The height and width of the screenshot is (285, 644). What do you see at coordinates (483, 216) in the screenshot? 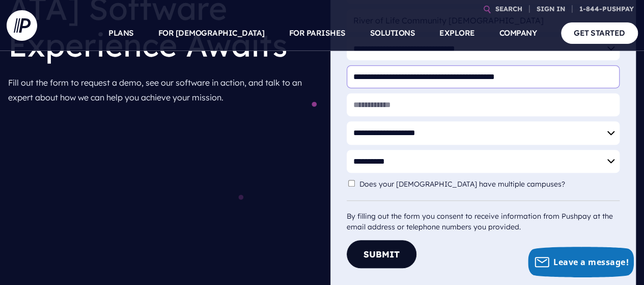
I see `div: By filling out the form you consent to receive information from Pushpay at the email address or t...` at bounding box center [483, 216].